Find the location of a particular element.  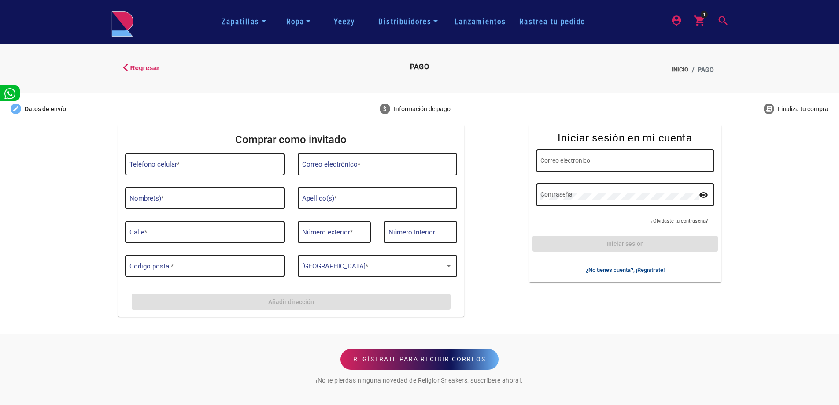

font: Información de pago is located at coordinates (422, 109).